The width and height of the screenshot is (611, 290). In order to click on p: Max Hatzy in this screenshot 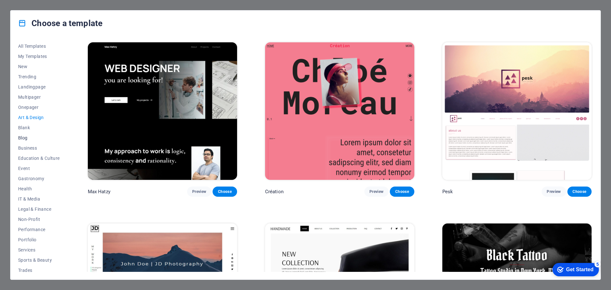, I will do `click(99, 191)`.